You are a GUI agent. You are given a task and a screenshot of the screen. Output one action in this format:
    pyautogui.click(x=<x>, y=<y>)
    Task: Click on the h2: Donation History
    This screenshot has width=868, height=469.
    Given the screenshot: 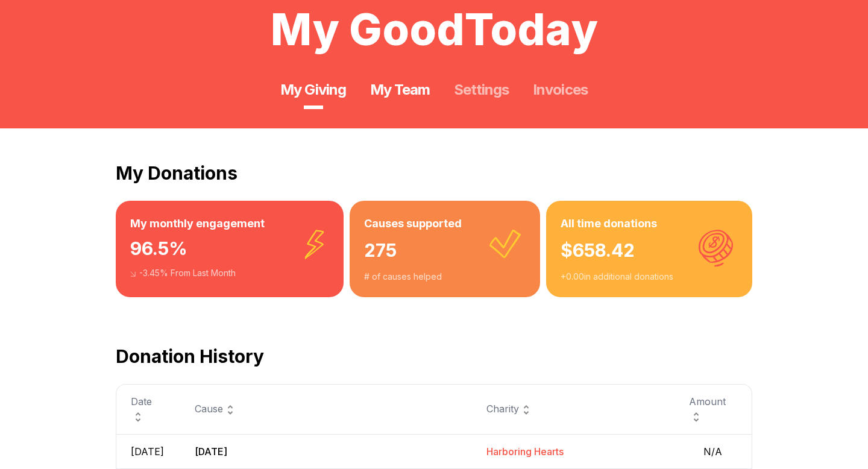 What is the action you would take?
    pyautogui.click(x=434, y=356)
    